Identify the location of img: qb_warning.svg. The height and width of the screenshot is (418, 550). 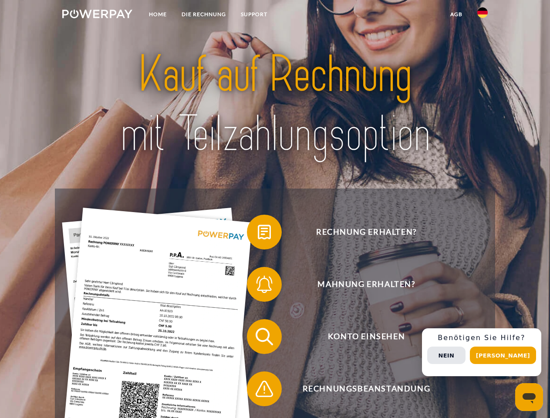
(264, 389).